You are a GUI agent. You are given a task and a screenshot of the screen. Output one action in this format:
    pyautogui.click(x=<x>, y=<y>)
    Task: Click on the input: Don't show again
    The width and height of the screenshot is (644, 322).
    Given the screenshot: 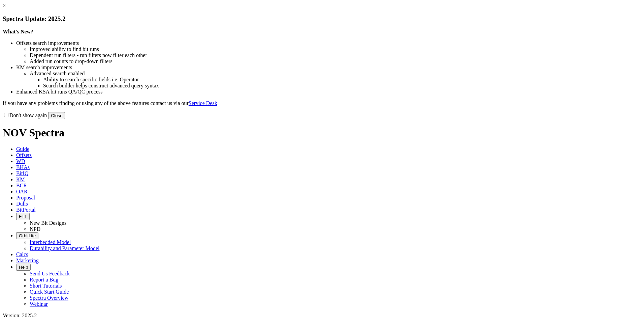 What is the action you would take?
    pyautogui.click(x=6, y=115)
    